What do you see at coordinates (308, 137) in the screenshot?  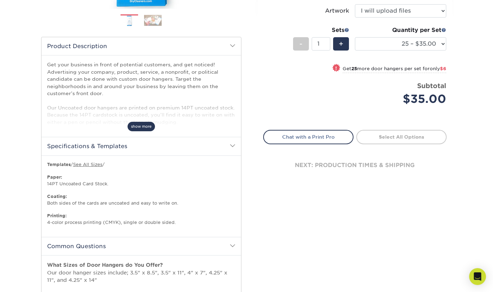 I see `a: Chat with a Print Pro` at bounding box center [308, 137].